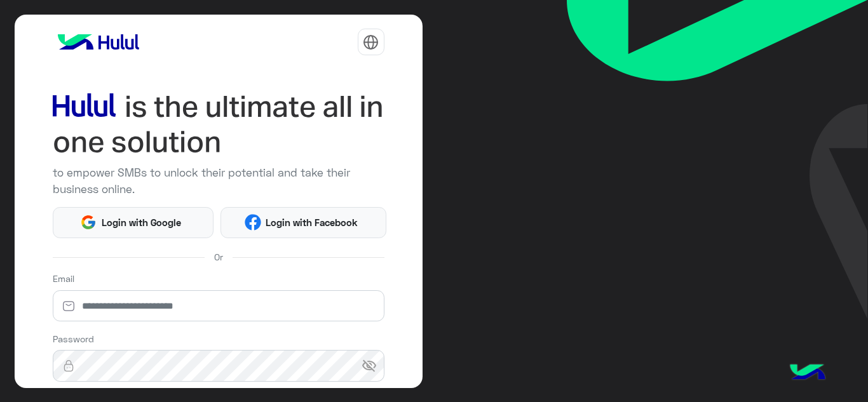  What do you see at coordinates (312, 222) in the screenshot?
I see `span: Login with Facebook` at bounding box center [312, 222].